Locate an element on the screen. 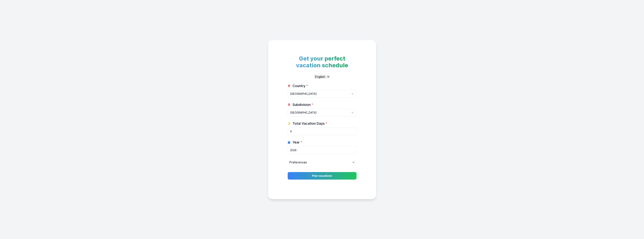 The image size is (644, 239). span: Country is located at coordinates (300, 86).